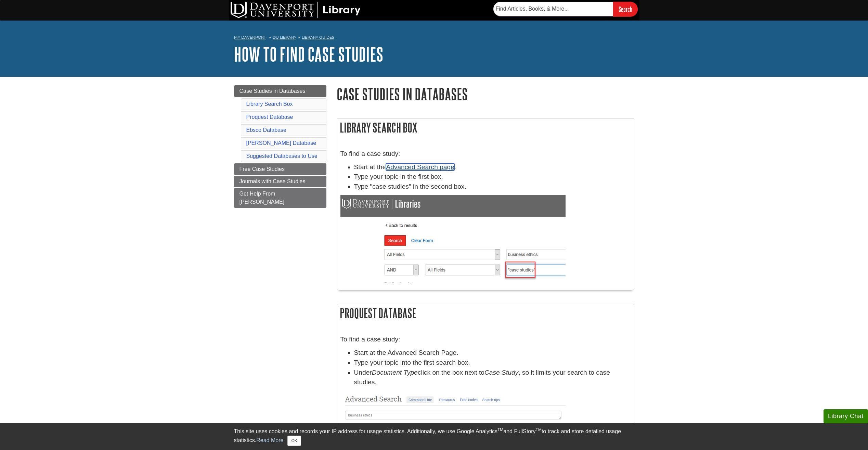 This screenshot has height=450, width=868. Describe the element at coordinates (485, 94) in the screenshot. I see `h1: Case Studies in Databases` at that location.